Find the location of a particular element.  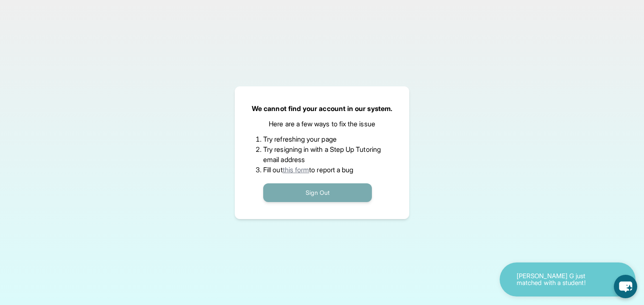

li: Try refreshing your page is located at coordinates (322, 139).